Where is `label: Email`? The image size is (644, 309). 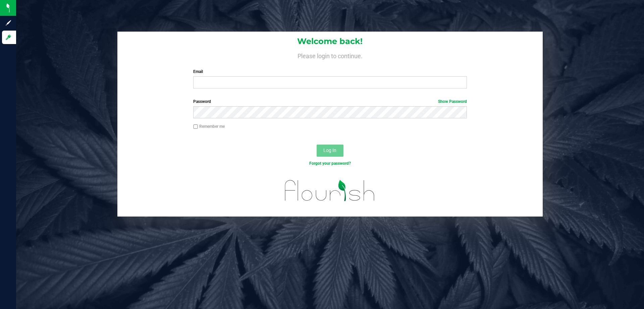
label: Email is located at coordinates (330, 72).